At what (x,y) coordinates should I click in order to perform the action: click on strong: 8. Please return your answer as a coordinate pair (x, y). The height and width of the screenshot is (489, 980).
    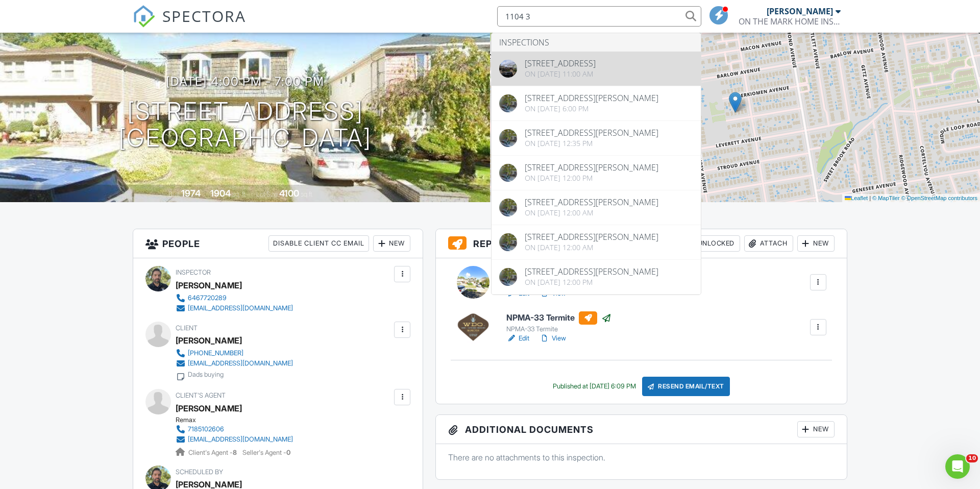
    Looking at the image, I should click on (234, 452).